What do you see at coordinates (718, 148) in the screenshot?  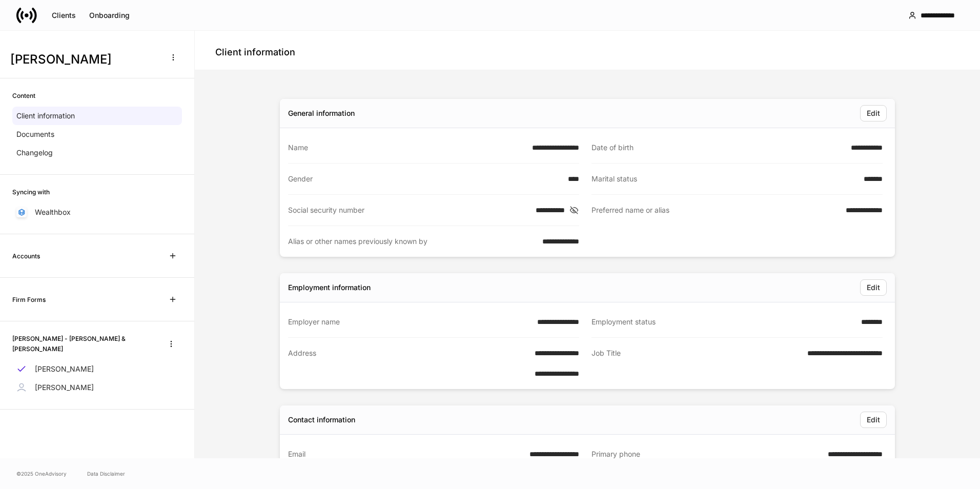 I see `div: Date of birth` at bounding box center [718, 148].